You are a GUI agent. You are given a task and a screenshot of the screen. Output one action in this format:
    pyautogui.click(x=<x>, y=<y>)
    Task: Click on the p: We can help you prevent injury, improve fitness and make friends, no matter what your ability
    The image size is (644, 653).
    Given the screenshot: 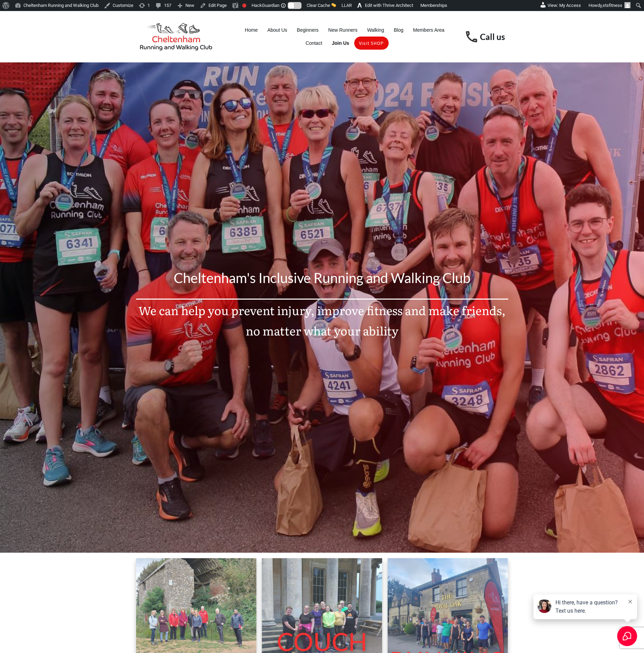 What is the action you would take?
    pyautogui.click(x=322, y=325)
    